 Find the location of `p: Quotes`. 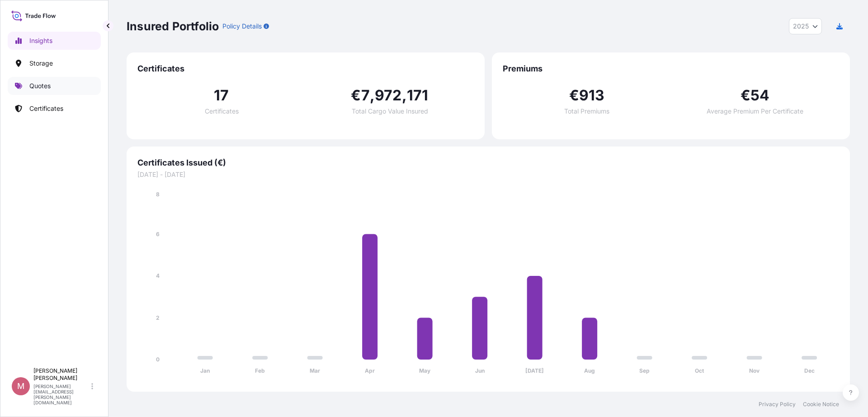

p: Quotes is located at coordinates (40, 86).